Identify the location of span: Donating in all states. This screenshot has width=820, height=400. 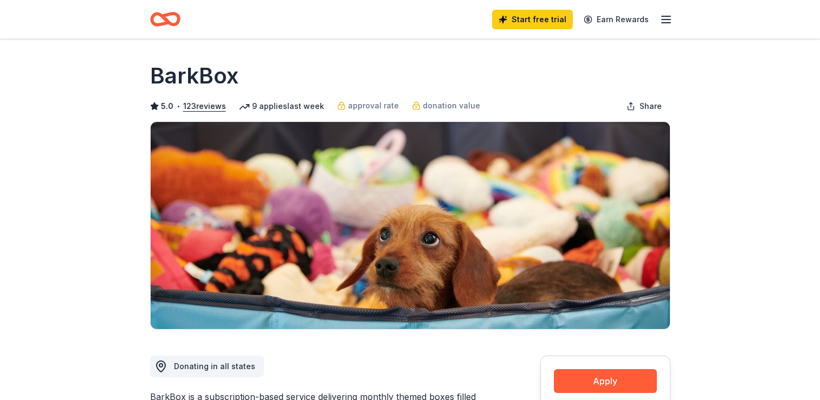
(215, 366).